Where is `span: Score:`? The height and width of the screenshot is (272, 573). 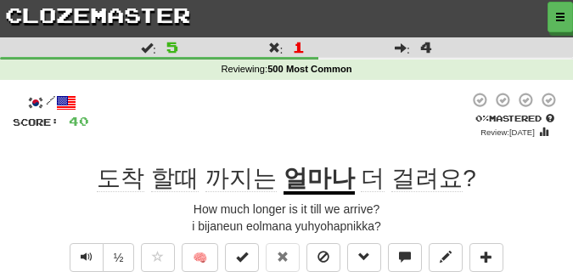 span: Score: is located at coordinates (36, 121).